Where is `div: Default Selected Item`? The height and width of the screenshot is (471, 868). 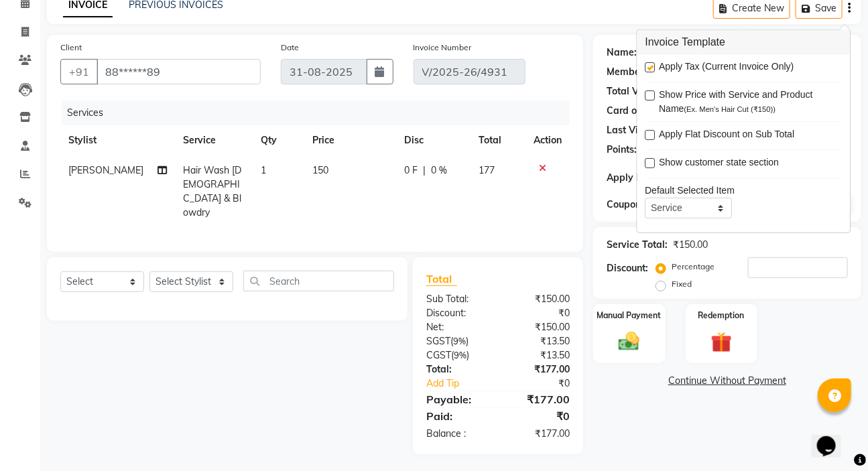 div: Default Selected Item is located at coordinates (744, 190).